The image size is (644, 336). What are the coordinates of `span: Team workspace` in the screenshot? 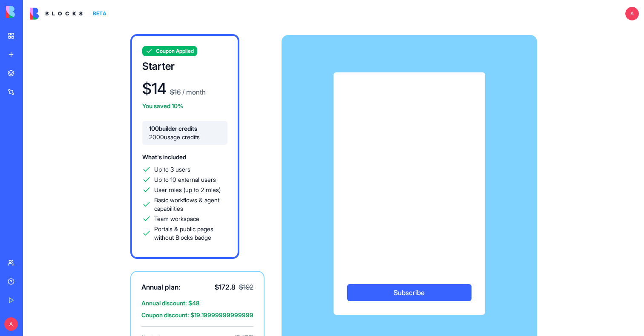 It's located at (177, 219).